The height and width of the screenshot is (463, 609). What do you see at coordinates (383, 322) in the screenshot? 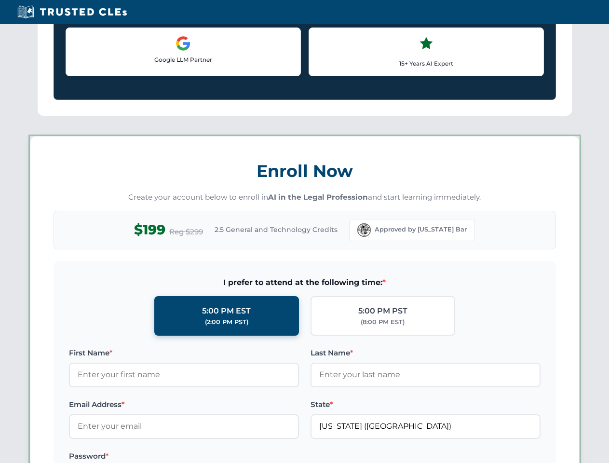
I see `div: (8:00 PM EST)` at bounding box center [383, 322].